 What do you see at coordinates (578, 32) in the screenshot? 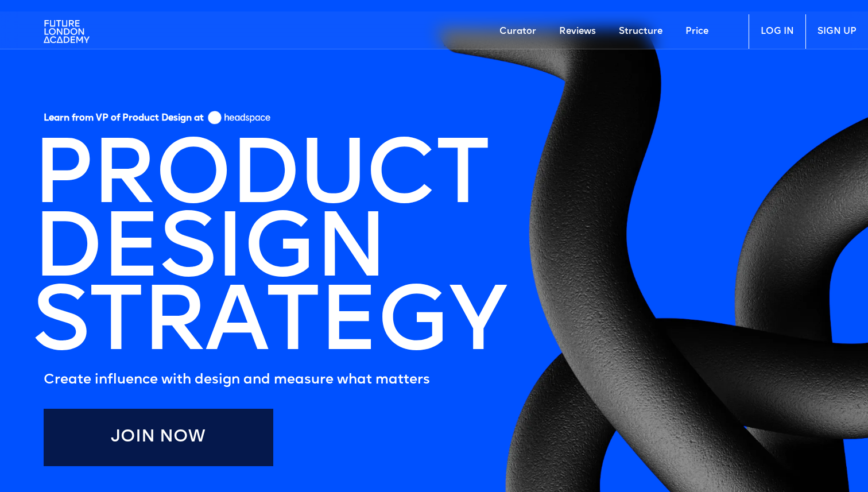
I see `a: Reviews` at bounding box center [578, 32].